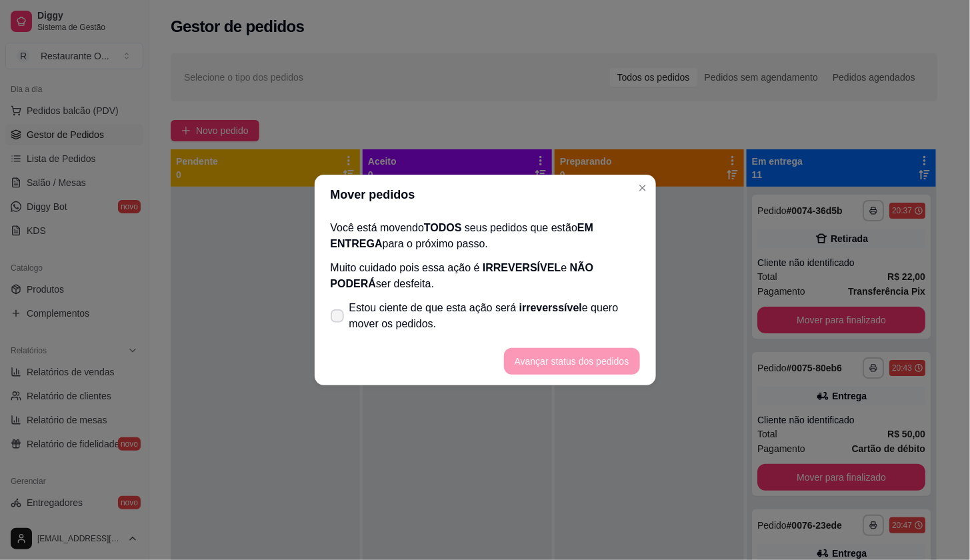 The height and width of the screenshot is (560, 970). Describe the element at coordinates (442, 227) in the screenshot. I see `span: TODOS` at that location.